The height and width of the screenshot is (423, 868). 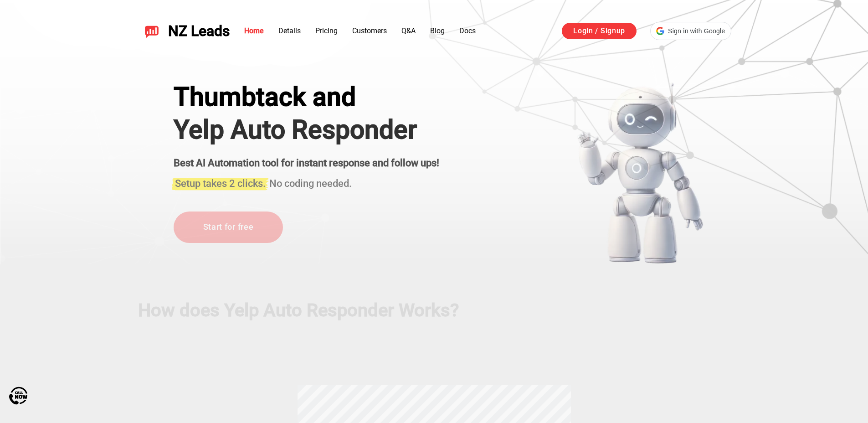 What do you see at coordinates (18, 395) in the screenshot?
I see `img: Call Now` at bounding box center [18, 395].